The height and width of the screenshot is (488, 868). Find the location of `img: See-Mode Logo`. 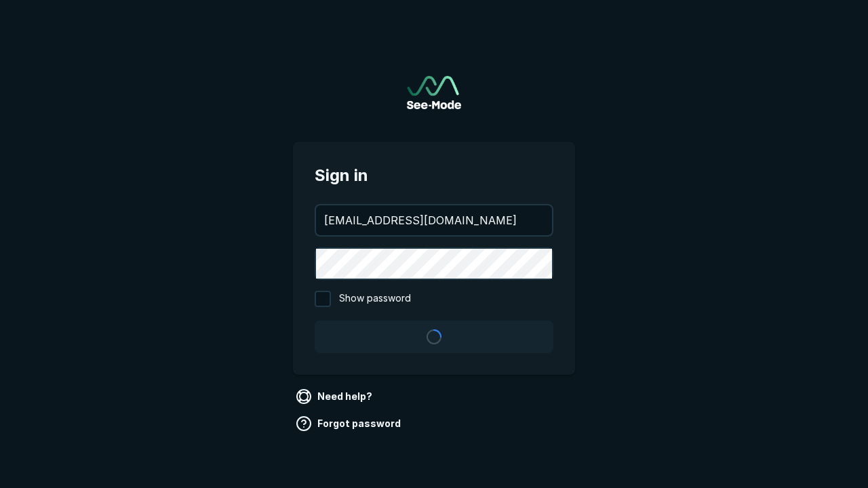

img: See-Mode Logo is located at coordinates (434, 92).